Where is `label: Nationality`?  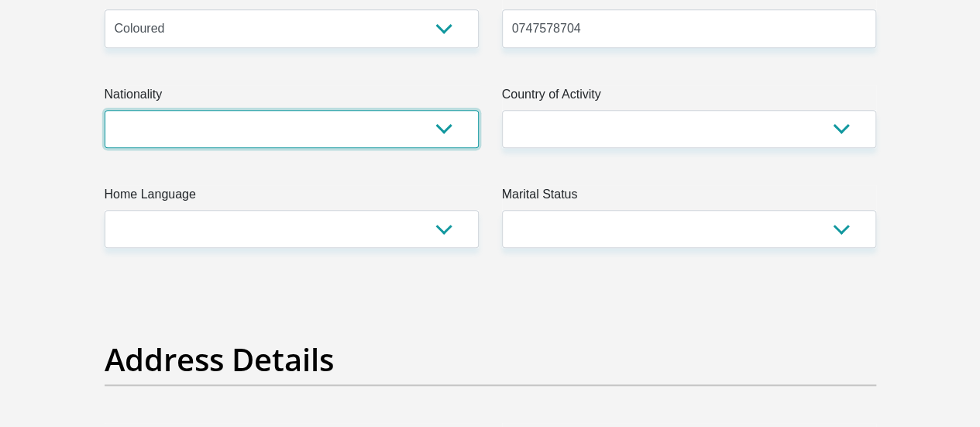 label: Nationality is located at coordinates (292, 98).